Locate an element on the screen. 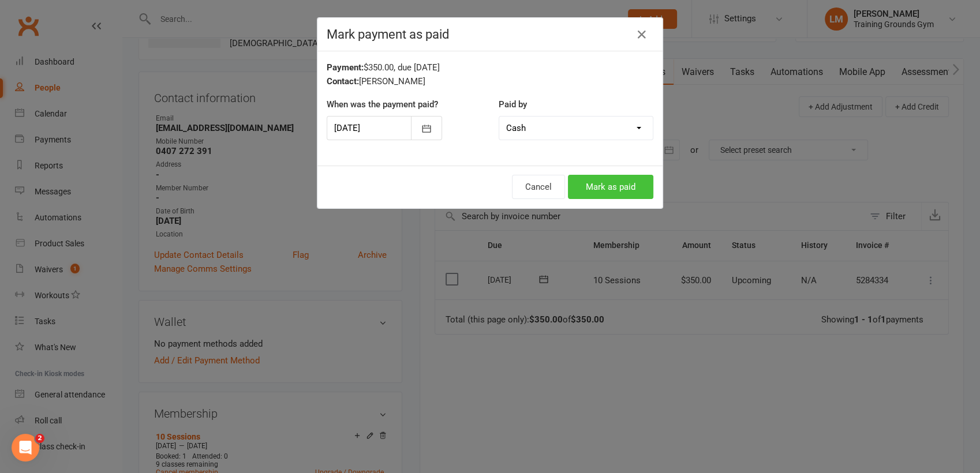 This screenshot has height=473, width=980. h4: Mark payment as paid is located at coordinates (490, 34).